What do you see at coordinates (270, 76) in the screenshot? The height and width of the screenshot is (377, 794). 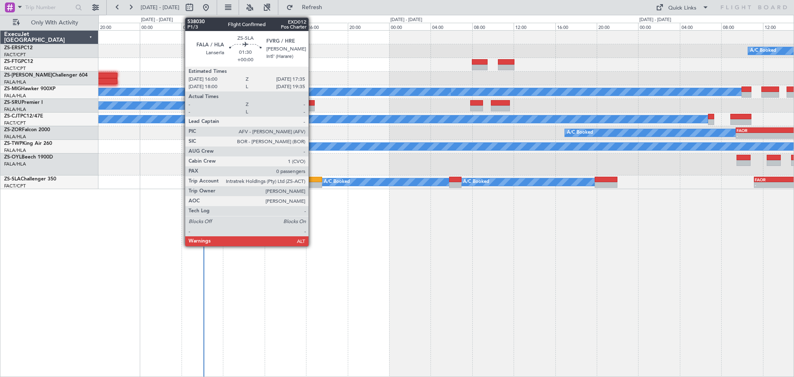 I see `div: FALA` at bounding box center [270, 76].